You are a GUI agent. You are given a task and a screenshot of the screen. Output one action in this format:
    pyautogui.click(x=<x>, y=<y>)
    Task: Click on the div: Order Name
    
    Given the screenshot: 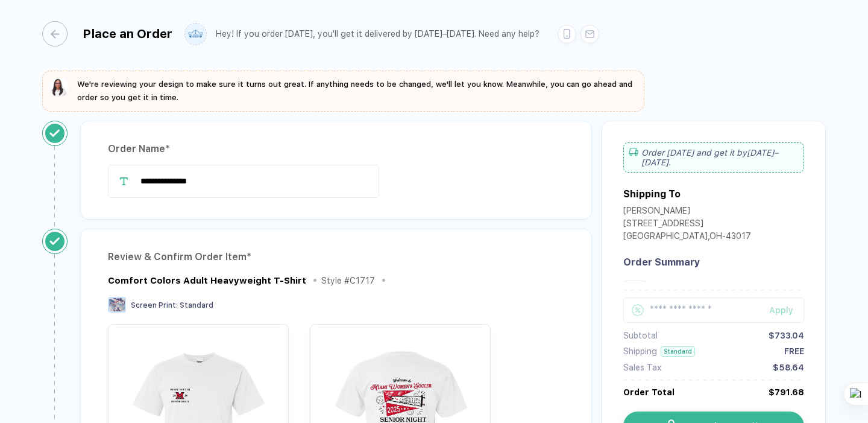 What is the action you would take?
    pyautogui.click(x=336, y=150)
    